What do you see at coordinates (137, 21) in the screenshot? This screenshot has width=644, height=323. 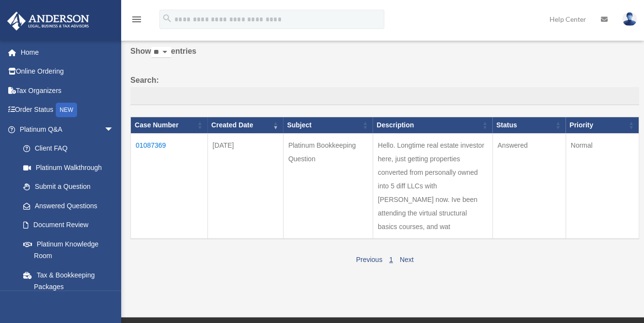 I see `a: menu` at bounding box center [137, 21].